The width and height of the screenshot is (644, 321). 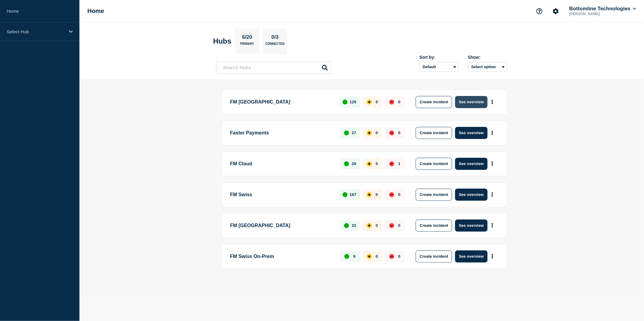 I want to click on p: 27, so click(x=353, y=133).